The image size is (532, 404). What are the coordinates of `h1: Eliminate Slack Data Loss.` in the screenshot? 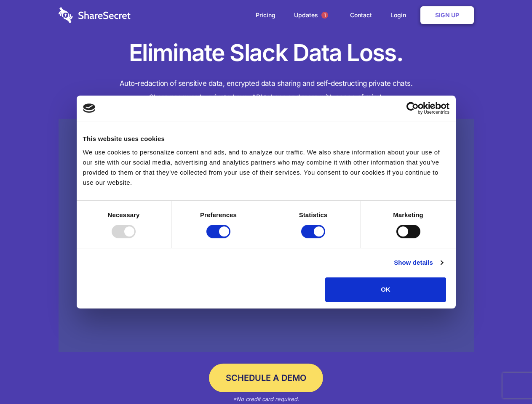 It's located at (266, 53).